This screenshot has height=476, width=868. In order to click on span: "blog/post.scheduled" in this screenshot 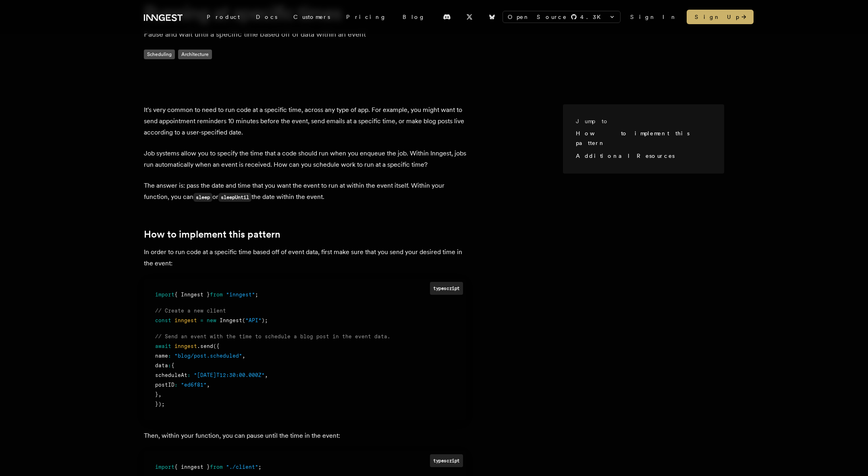, I will do `click(208, 355)`.